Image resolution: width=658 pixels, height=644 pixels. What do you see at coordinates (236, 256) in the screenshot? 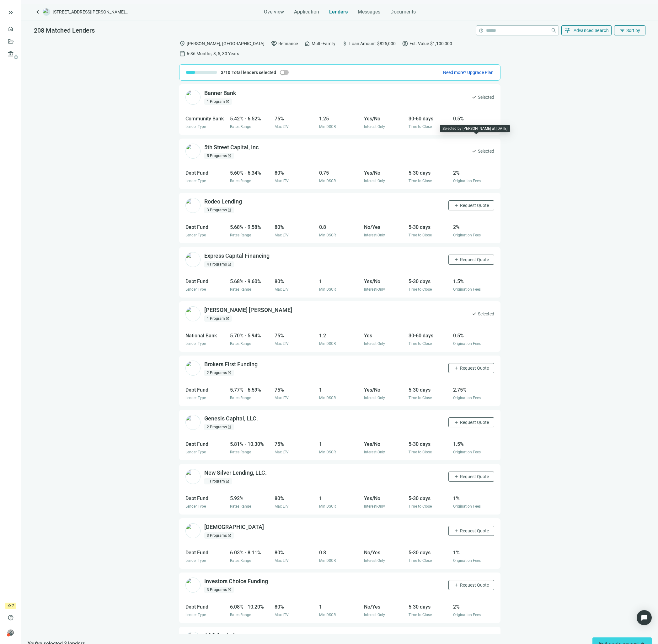
I see `div: Express Capital Financing` at bounding box center [236, 256].